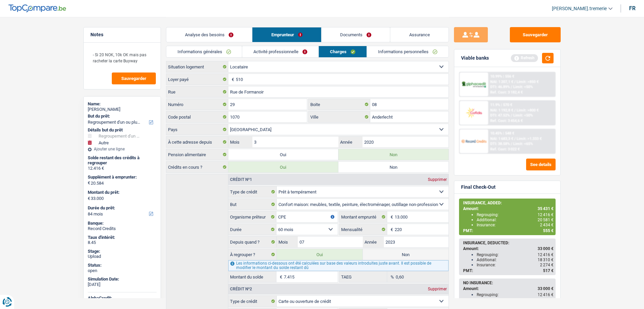  What do you see at coordinates (546, 259) in the screenshot?
I see `span: 18 310 €` at bounding box center [546, 259].